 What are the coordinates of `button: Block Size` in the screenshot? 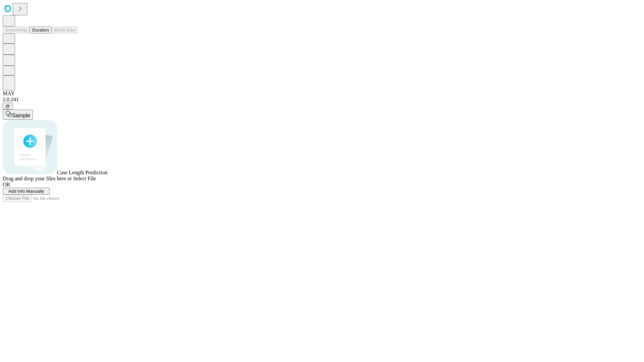 It's located at (65, 30).